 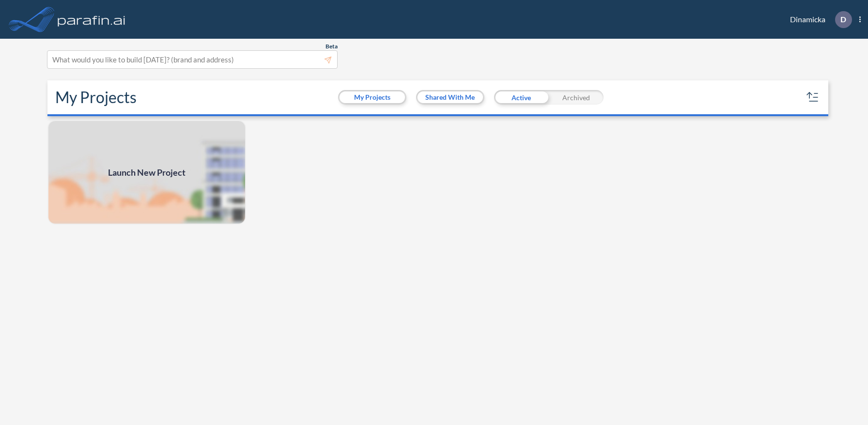 I want to click on span: Beta, so click(x=331, y=46).